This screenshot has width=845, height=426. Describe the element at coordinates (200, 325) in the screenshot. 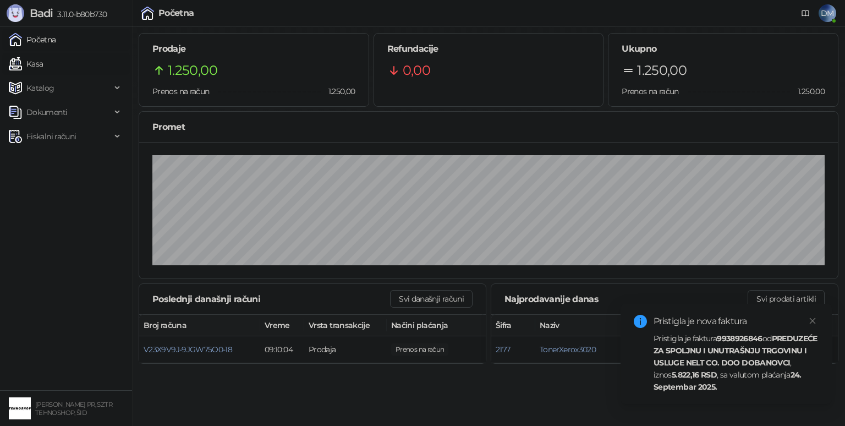

I see `th: Broj računa` at that location.